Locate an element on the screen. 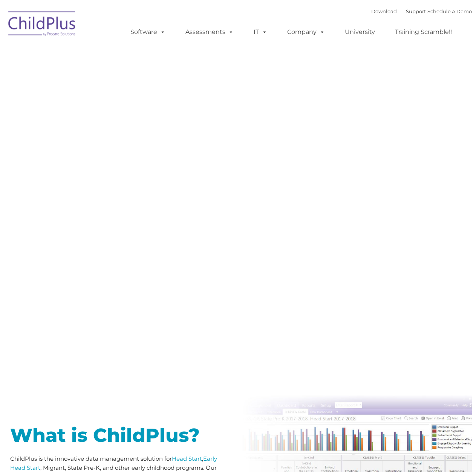 This screenshot has width=476, height=472. a: Support is located at coordinates (416, 12).